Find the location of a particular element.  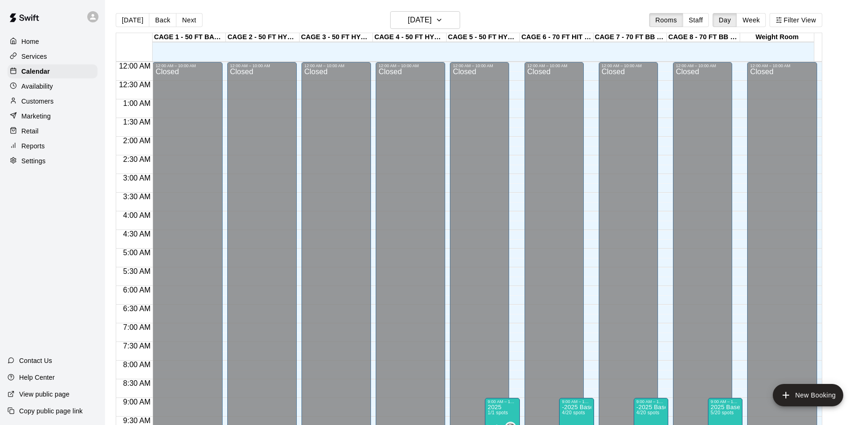

p: Marketing is located at coordinates (36, 116).